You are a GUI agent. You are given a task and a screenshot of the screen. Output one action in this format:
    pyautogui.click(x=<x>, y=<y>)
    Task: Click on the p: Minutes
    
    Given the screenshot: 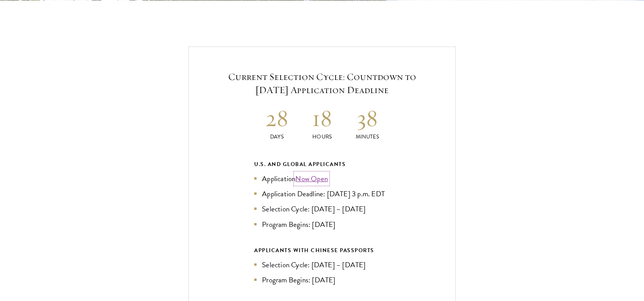 What is the action you would take?
    pyautogui.click(x=367, y=136)
    